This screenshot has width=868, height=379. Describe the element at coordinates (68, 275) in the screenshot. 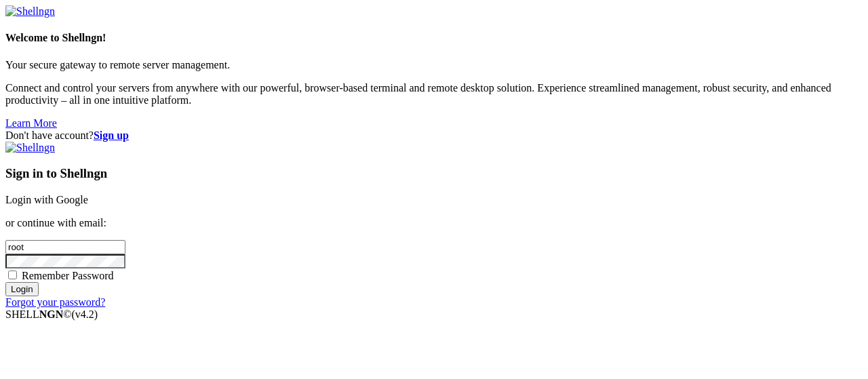

I see `span: Remember Password` at that location.